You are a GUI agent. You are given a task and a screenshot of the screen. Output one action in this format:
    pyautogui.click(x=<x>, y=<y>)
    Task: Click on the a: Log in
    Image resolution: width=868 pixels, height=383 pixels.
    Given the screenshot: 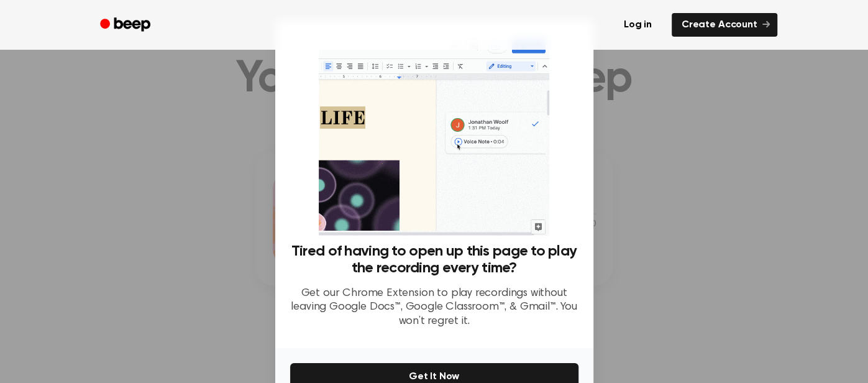 What is the action you would take?
    pyautogui.click(x=637, y=25)
    